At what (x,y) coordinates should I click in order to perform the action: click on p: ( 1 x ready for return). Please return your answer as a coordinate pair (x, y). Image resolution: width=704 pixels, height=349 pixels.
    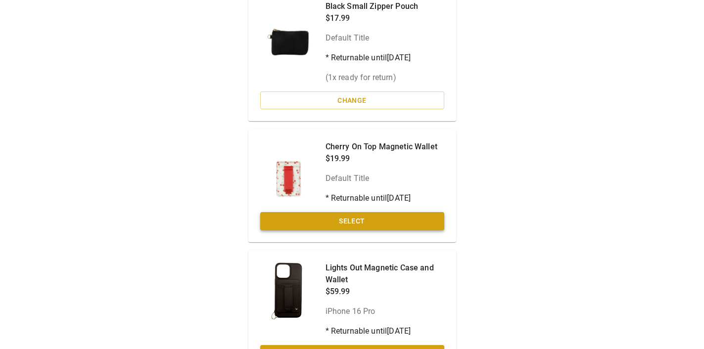
    Looking at the image, I should click on (372, 78).